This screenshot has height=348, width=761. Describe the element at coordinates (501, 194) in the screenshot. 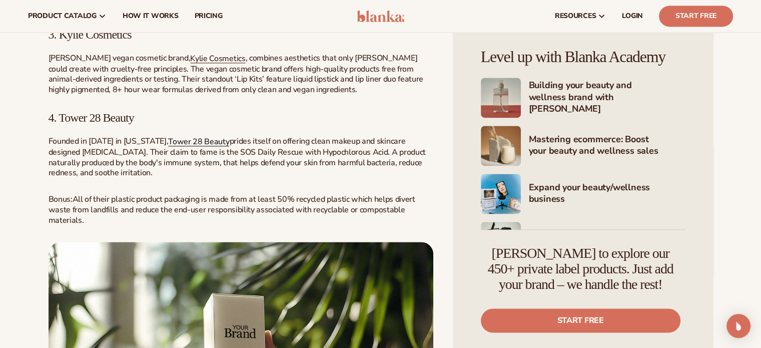

I see `img: Shopify Image 7` at that location.